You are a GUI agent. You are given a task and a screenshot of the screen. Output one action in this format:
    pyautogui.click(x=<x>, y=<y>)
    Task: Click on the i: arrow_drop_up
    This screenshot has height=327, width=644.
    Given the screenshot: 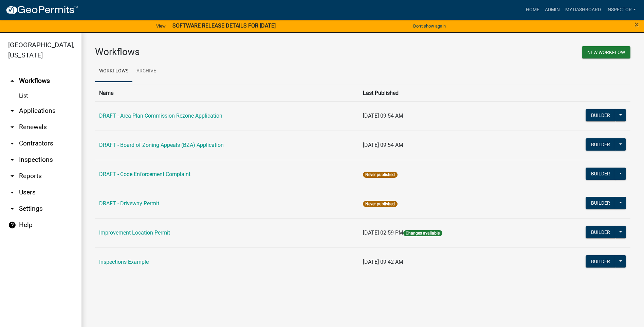 What is the action you would take?
    pyautogui.click(x=12, y=81)
    